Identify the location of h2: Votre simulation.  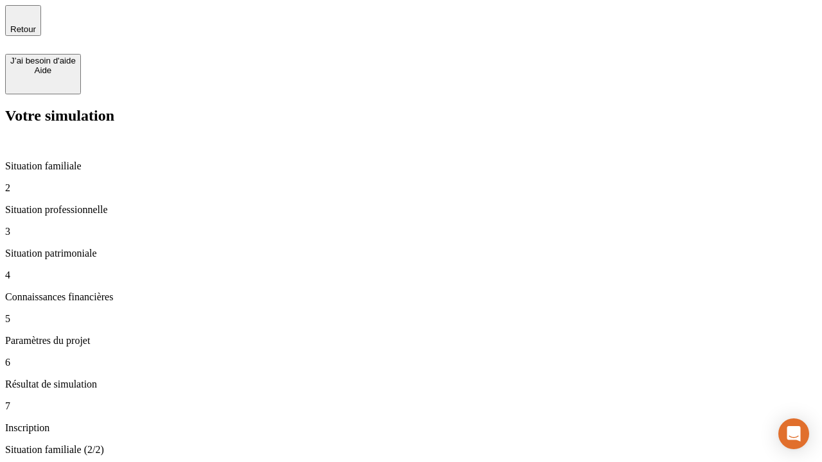
(411, 116).